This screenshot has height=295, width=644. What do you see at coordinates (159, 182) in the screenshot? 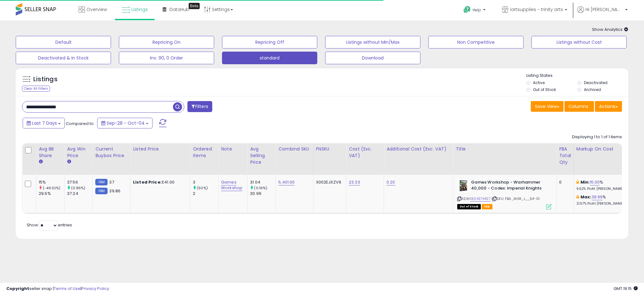
I see `div: £41.00` at bounding box center [159, 182].